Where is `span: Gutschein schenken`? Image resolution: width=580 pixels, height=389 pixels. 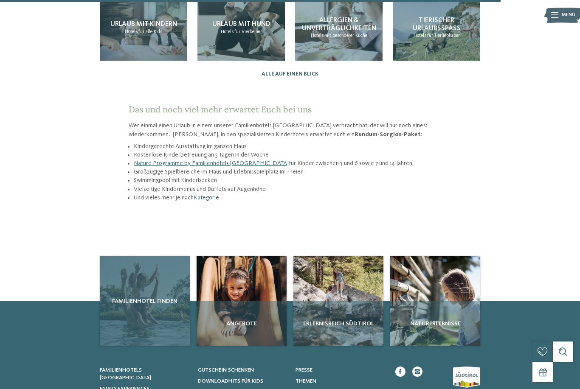 span: Gutschein schenken is located at coordinates (226, 370).